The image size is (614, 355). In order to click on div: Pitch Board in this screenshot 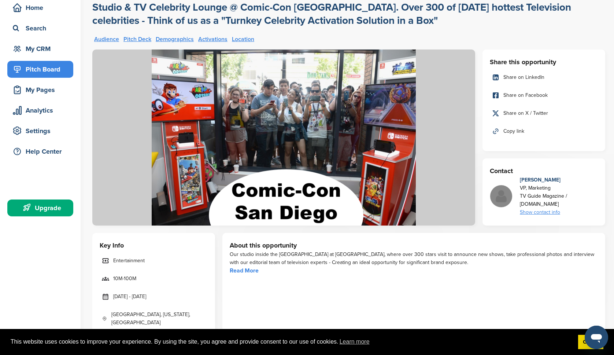, I will do `click(42, 69)`.